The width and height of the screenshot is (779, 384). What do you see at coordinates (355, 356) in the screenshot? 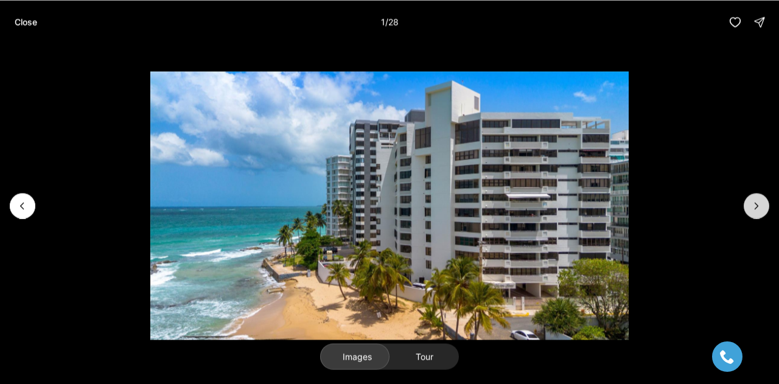
I see `button: Images` at bounding box center [355, 356].